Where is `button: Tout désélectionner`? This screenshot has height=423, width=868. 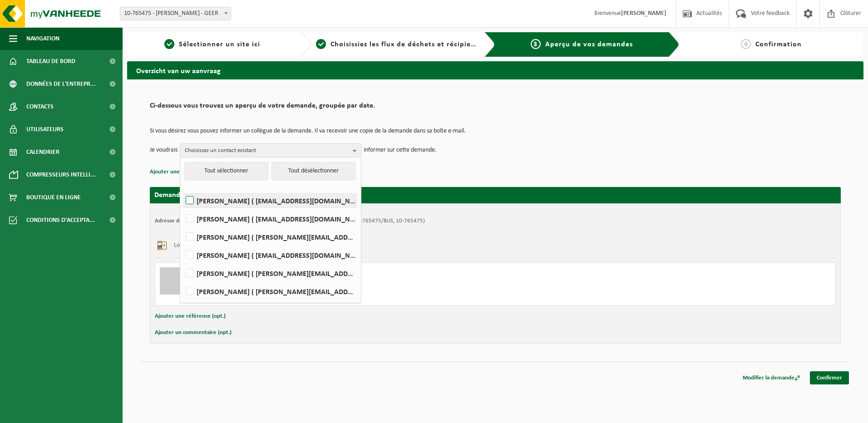 button: Tout désélectionner is located at coordinates (313, 171).